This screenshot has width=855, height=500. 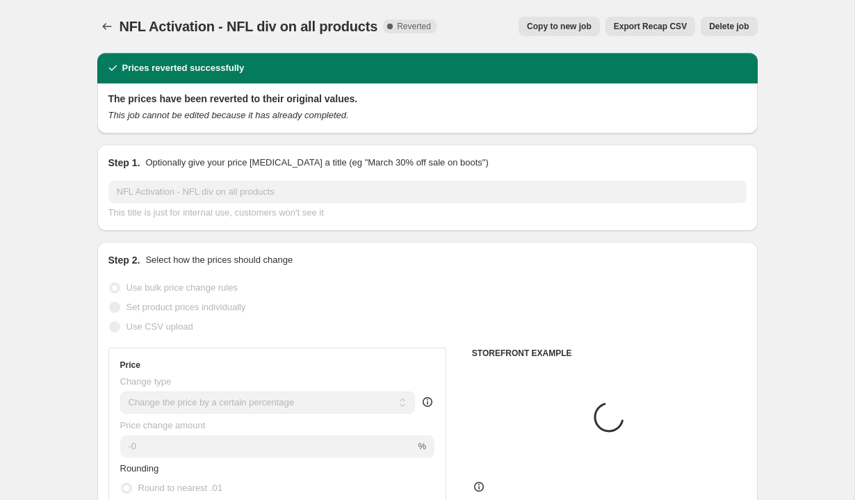 I want to click on h3: Price, so click(x=130, y=365).